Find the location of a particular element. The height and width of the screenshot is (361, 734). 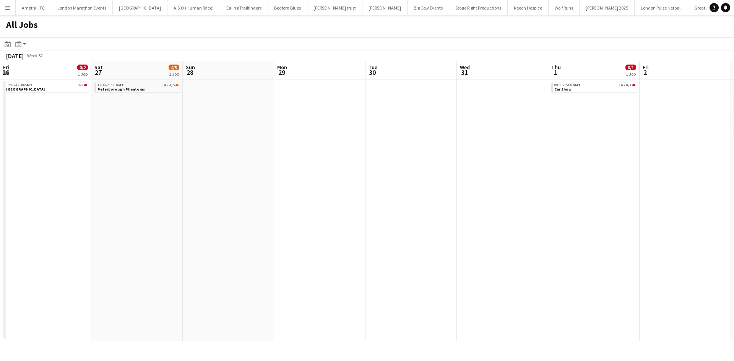

span: 28 is located at coordinates (190, 72).